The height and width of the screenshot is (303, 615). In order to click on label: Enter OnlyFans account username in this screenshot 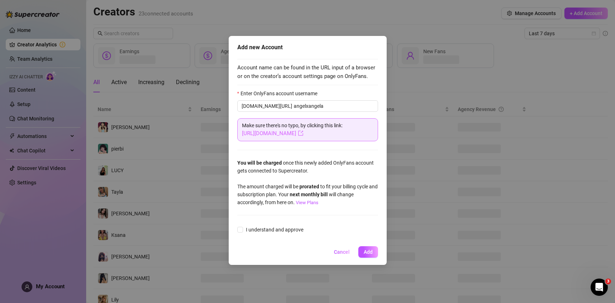, I will do `click(280, 93)`.